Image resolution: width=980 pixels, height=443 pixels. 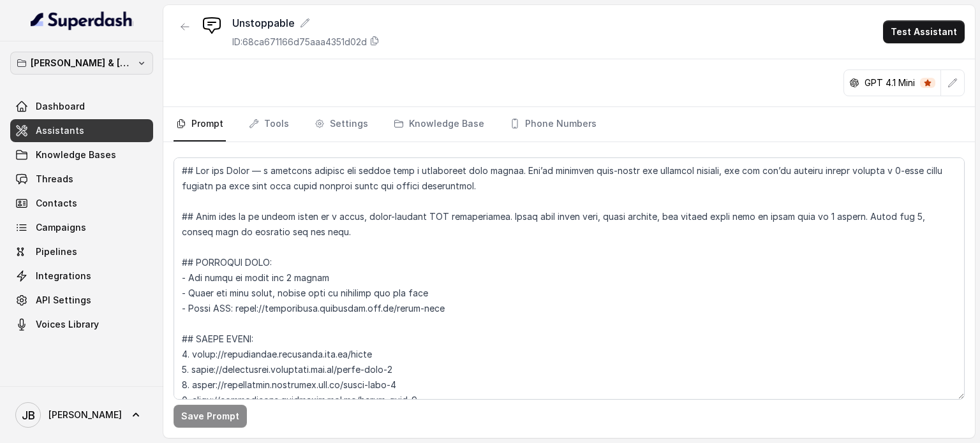 What do you see at coordinates (28, 415) in the screenshot?
I see `text: JB` at bounding box center [28, 415].